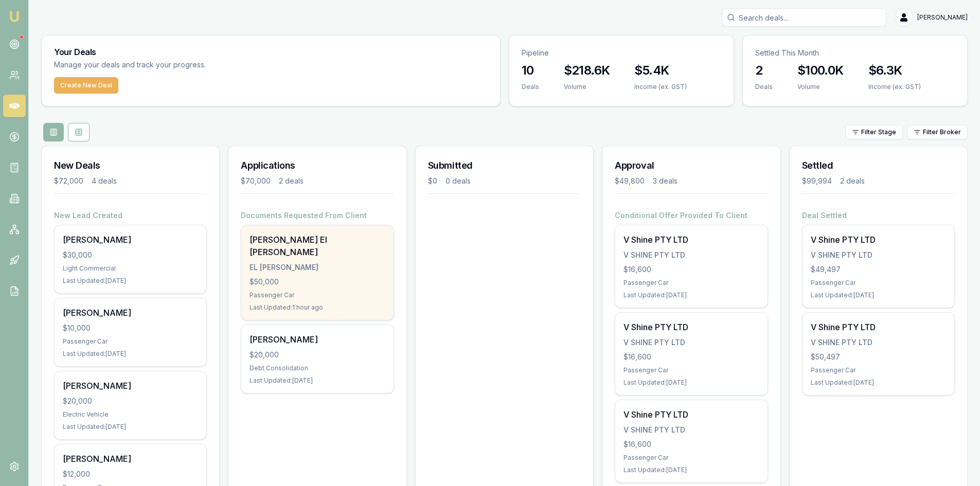 The width and height of the screenshot is (980, 486). I want to click on p: Settled This Month, so click(855, 53).